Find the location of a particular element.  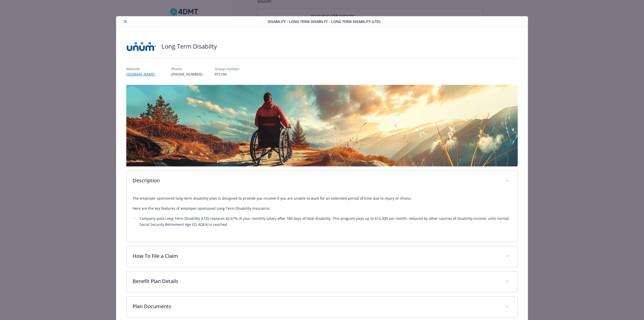

p: 972104 is located at coordinates (227, 74).